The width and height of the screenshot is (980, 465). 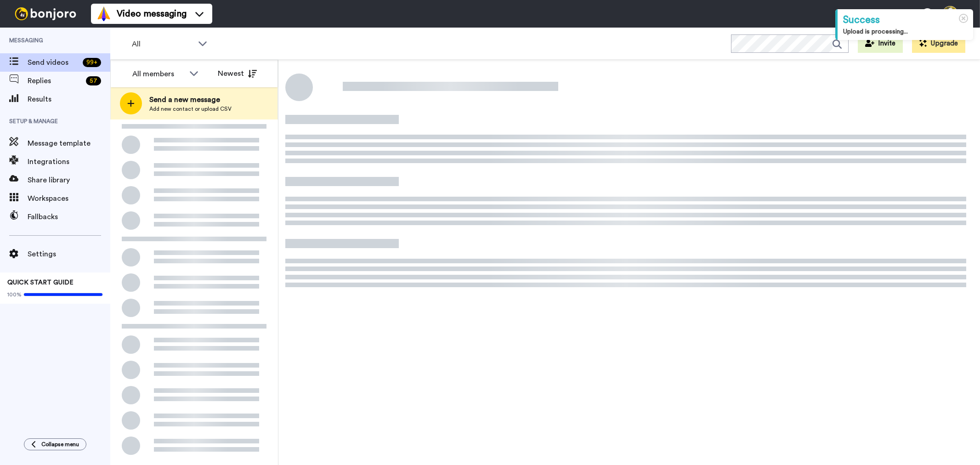 I want to click on span: Replies, so click(x=55, y=81).